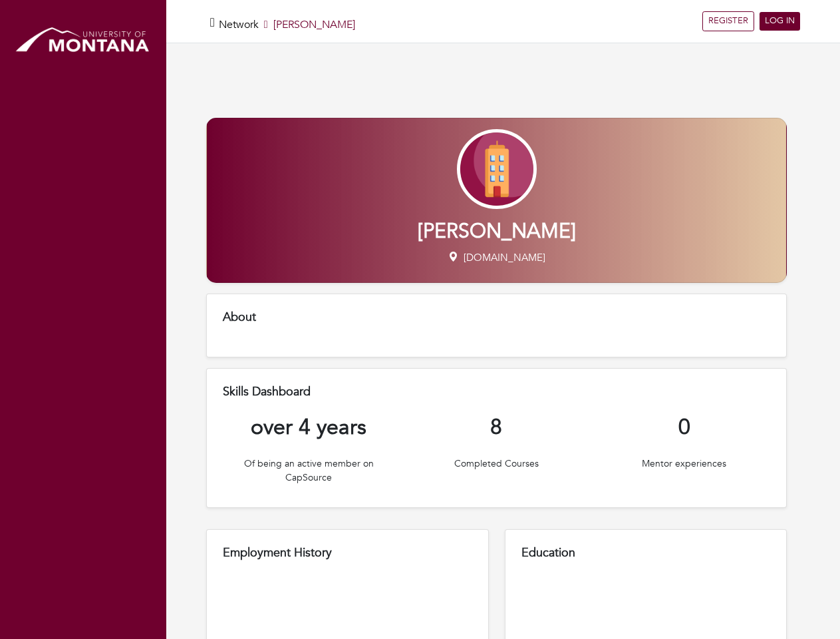 This screenshot has height=639, width=840. What do you see at coordinates (497, 169) in the screenshot?
I see `img: Company-Icon-7f8a26afd1715722aa5ae9dc11300c11ceeb4d32eda0db0d61c21d11b95ecac6.png` at bounding box center [497, 169].